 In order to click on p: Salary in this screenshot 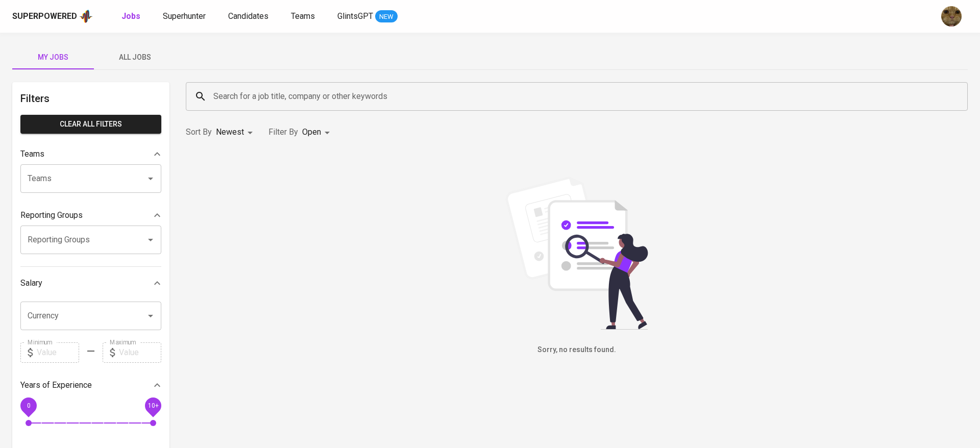, I will do `click(31, 283)`.